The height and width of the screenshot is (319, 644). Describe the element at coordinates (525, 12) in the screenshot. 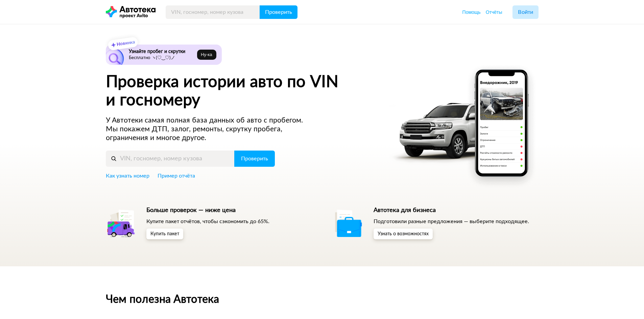

I see `button: Войти` at that location.